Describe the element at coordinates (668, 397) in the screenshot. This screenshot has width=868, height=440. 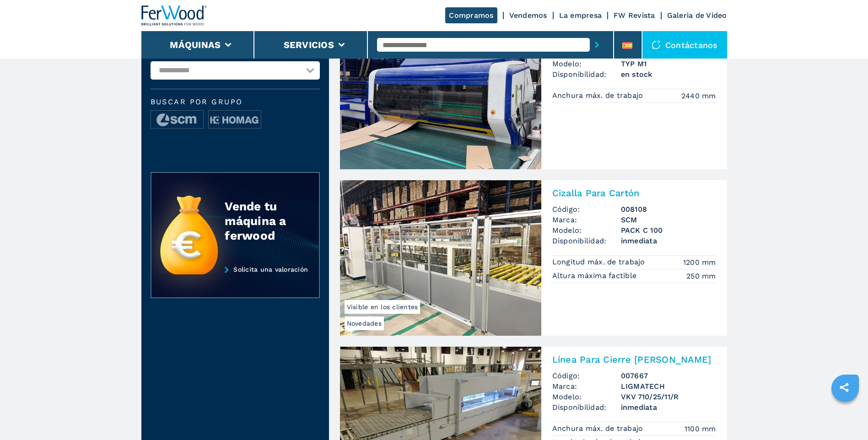
I see `h3: VKV 710/25/11/R` at that location.